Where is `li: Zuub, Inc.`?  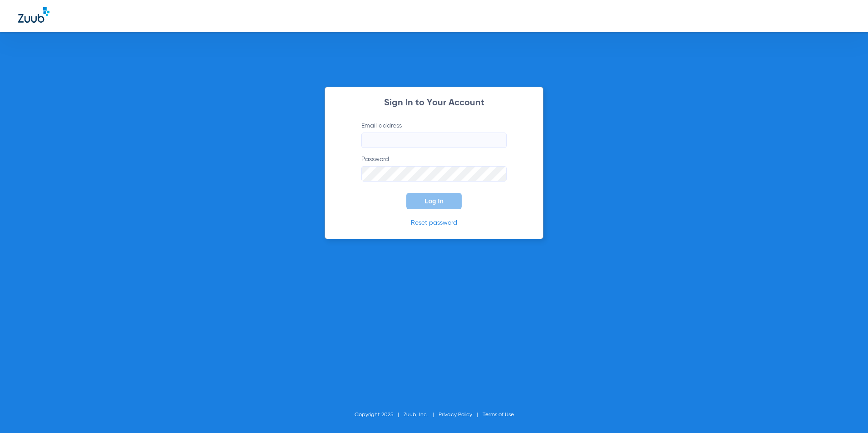
li: Zuub, Inc. is located at coordinates (420, 415).